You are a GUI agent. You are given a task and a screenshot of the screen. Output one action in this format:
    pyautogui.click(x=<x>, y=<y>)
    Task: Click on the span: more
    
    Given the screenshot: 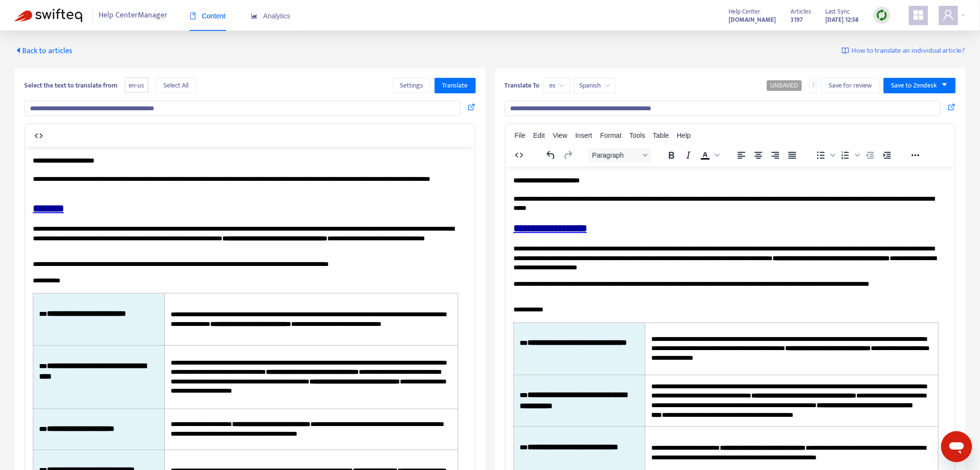 What is the action you would take?
    pyautogui.click(x=813, y=85)
    